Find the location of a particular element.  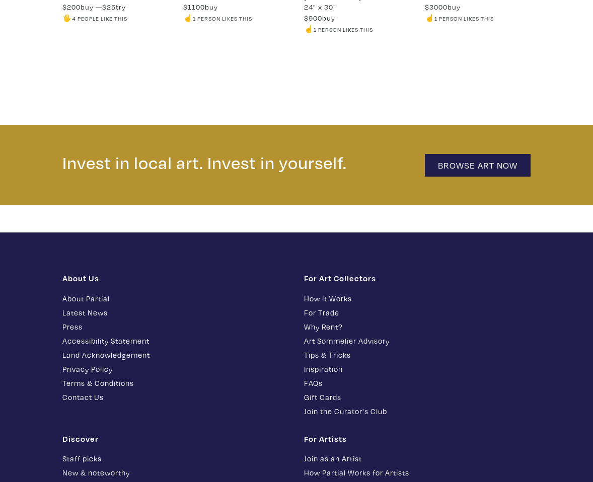

a: Staff picks is located at coordinates (176, 459).